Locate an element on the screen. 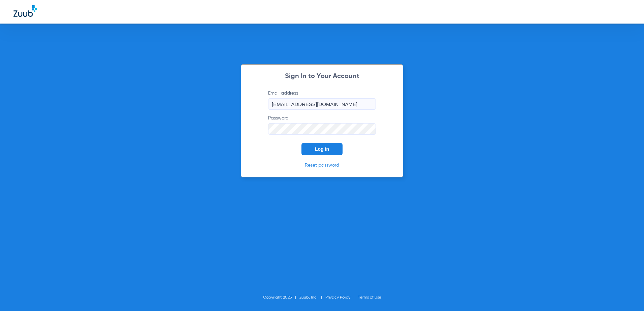 Image resolution: width=644 pixels, height=311 pixels. a: Terms of Use is located at coordinates (370, 298).